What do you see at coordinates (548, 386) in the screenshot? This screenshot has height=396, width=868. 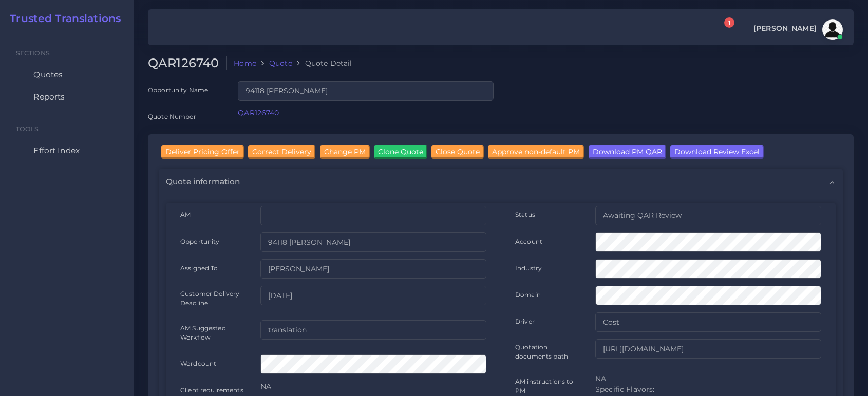 I see `label: AM instructions to PM` at bounding box center [548, 386].